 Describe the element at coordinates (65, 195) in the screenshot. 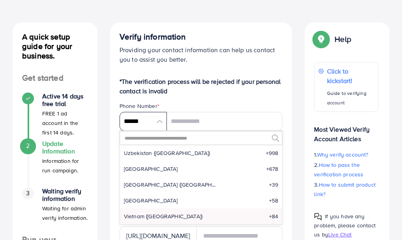

I see `h4: Waiting verify information` at that location.